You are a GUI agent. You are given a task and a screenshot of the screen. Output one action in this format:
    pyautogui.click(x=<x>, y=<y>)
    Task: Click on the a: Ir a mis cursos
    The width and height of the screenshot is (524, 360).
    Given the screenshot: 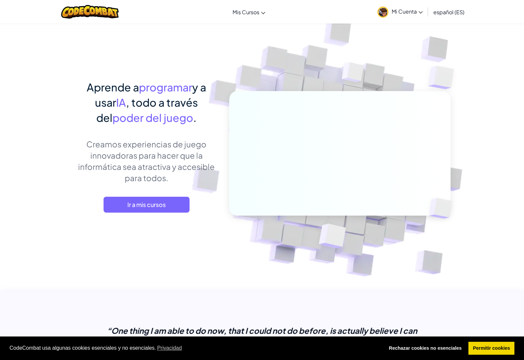 What is the action you would take?
    pyautogui.click(x=147, y=205)
    